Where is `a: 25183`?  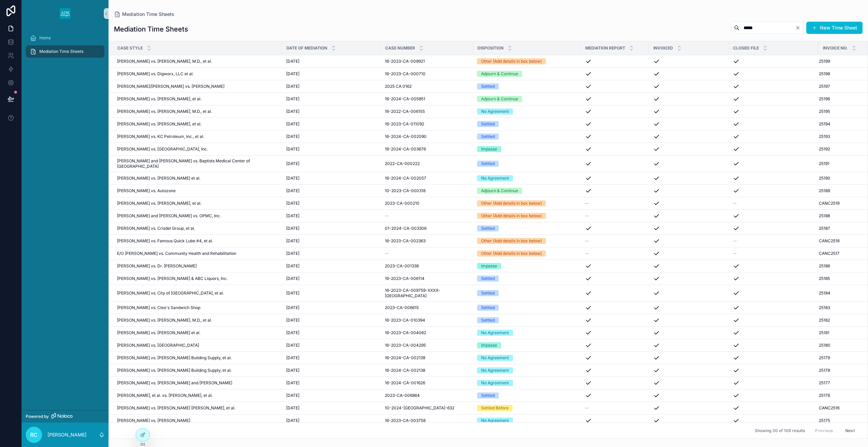
a: 25183 is located at coordinates (840, 308).